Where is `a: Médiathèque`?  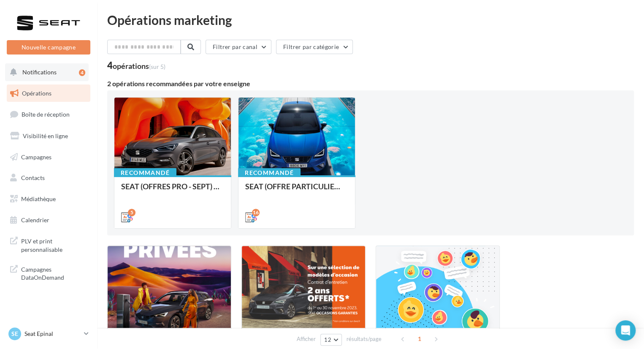 a: Médiathèque is located at coordinates (49, 199).